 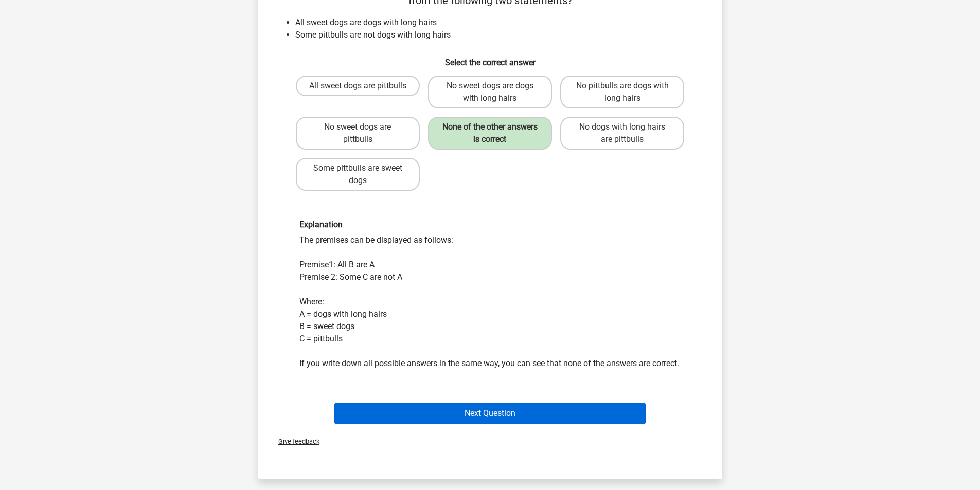 I want to click on label: No dogs with long hairs are pittbulls, so click(x=622, y=133).